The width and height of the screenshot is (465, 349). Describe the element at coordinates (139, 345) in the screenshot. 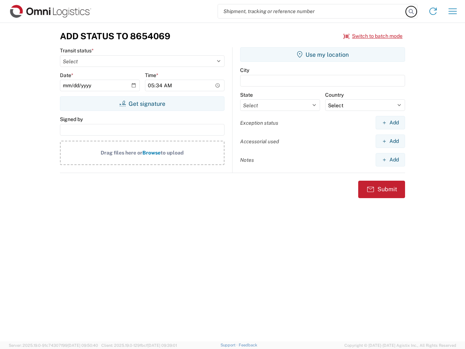

I see `span: Client: 2025.19.0-129fbcf` at that location.